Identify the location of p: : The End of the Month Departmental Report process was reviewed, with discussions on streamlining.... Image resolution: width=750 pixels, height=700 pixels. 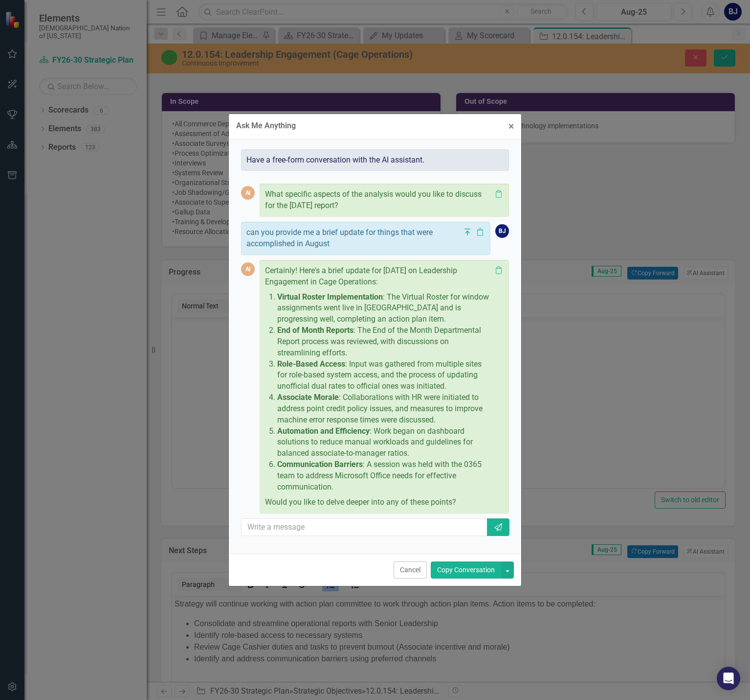
(385, 342).